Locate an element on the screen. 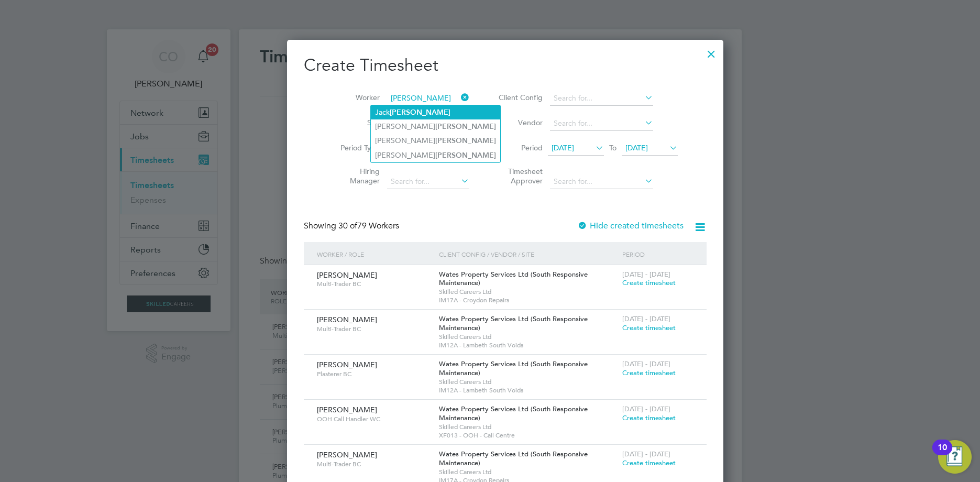  div: Client Config / Vendor / Site is located at coordinates (528, 254).